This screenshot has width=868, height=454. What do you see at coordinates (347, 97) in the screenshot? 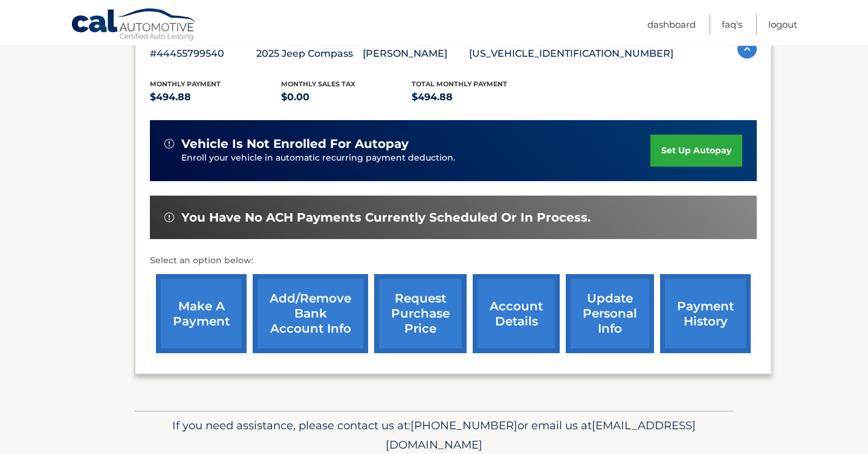
I see `p: $0.00` at bounding box center [347, 97].